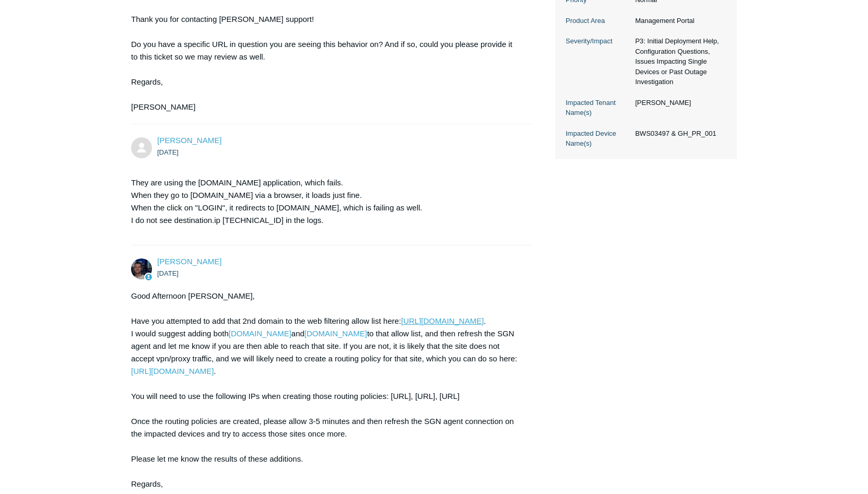 The image size is (868, 494). Describe the element at coordinates (598, 139) in the screenshot. I see `dt: Impacted Device Name(s)` at that location.